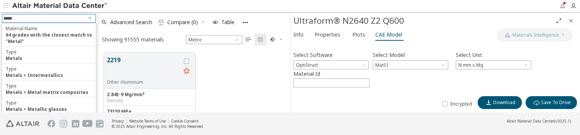 The image size is (580, 135). Describe the element at coordinates (47, 92) in the screenshot. I see `div: Metals > Metal matrix composites` at that location.